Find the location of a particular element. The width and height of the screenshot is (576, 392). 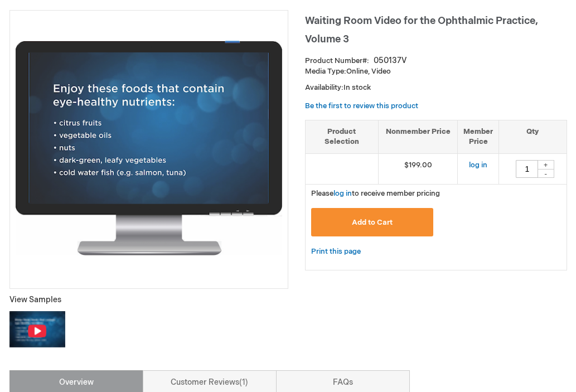

span: Please to receive member pricing is located at coordinates (375, 194).